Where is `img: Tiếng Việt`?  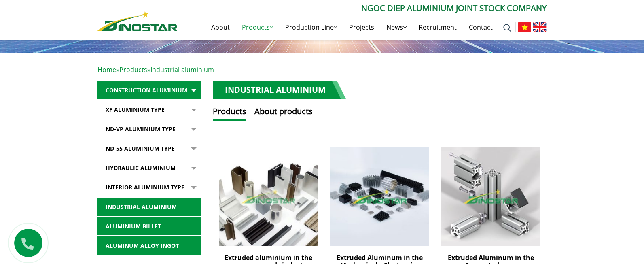 img: Tiếng Việt is located at coordinates (524, 27).